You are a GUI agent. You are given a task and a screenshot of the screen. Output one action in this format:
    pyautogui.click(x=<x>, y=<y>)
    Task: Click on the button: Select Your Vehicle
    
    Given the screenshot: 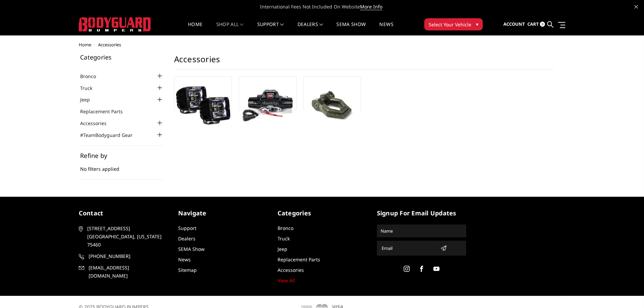 What is the action you would take?
    pyautogui.click(x=453, y=24)
    